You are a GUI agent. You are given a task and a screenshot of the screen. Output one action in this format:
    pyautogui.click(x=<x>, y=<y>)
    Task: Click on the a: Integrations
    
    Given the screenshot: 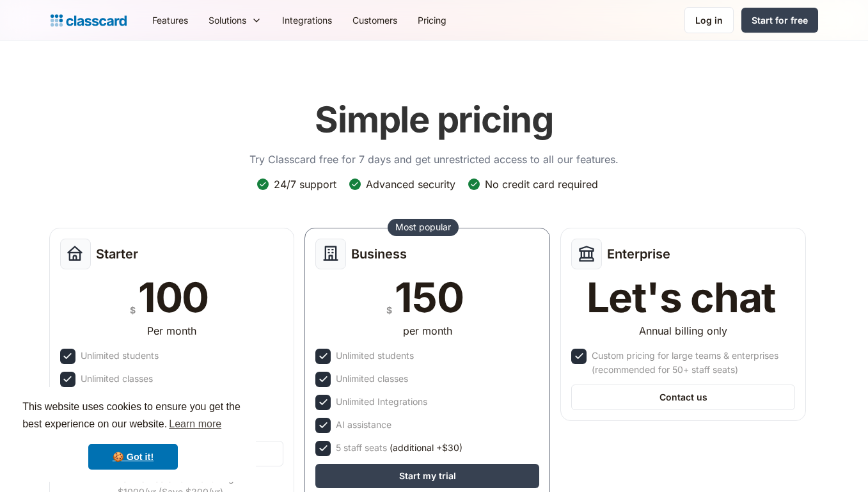 What is the action you would take?
    pyautogui.click(x=307, y=20)
    